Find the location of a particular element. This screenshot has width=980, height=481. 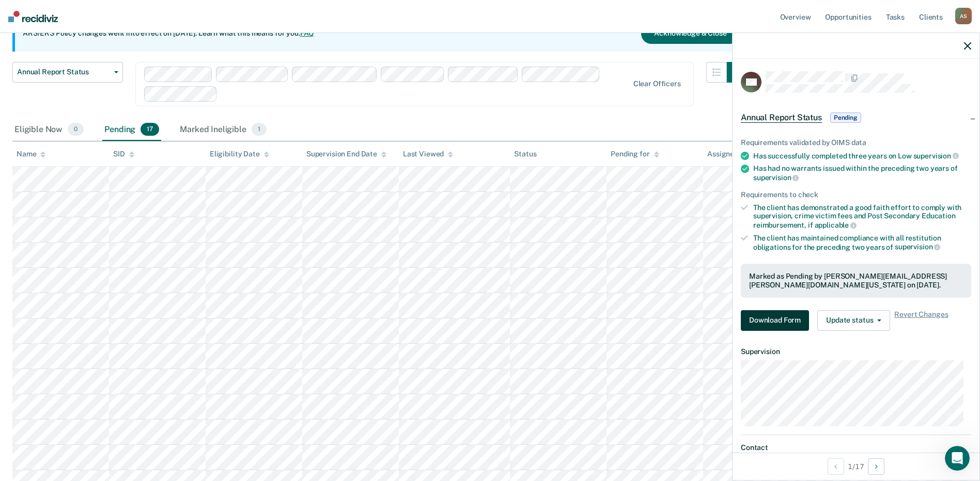

div: Assigned to is located at coordinates (732, 154).